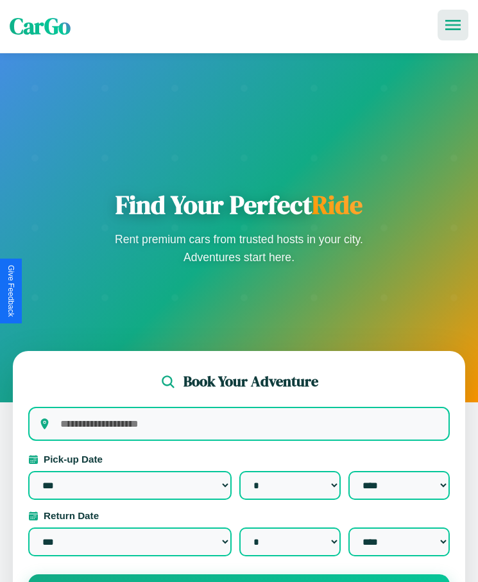  Describe the element at coordinates (239, 459) in the screenshot. I see `label: Pick-up Date` at that location.